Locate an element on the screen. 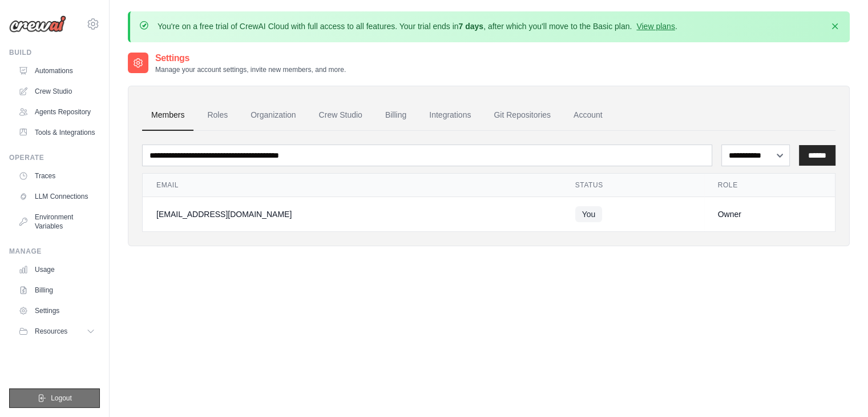 Image resolution: width=868 pixels, height=417 pixels. a: Settings is located at coordinates (56, 310).